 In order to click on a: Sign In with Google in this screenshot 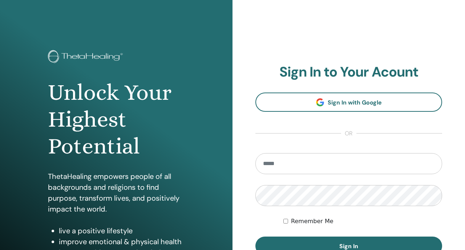, I will do `click(349, 102)`.